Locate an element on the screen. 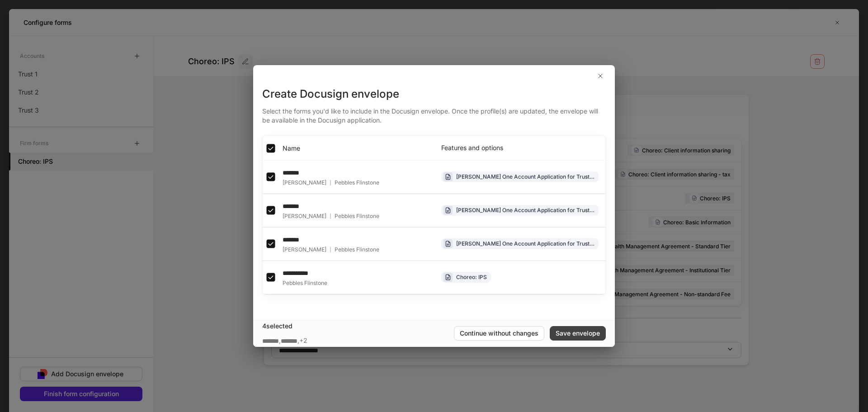 This screenshot has width=868, height=412. button: Save envelope is located at coordinates (578, 334).